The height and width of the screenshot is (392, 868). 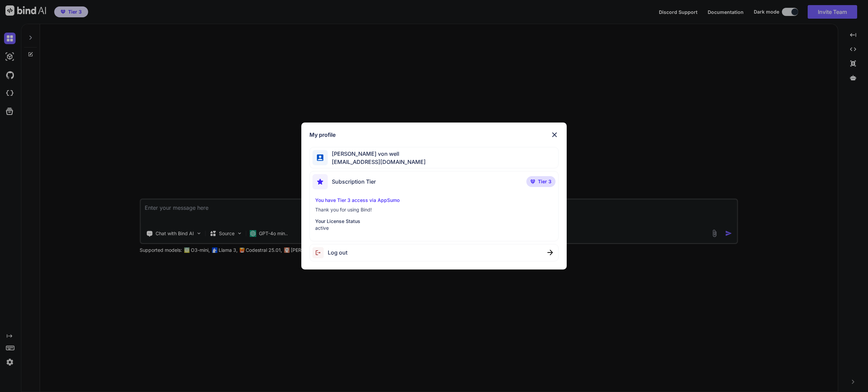 What do you see at coordinates (434, 200) in the screenshot?
I see `p: You have Tier 3 access via AppSumo` at bounding box center [434, 200].